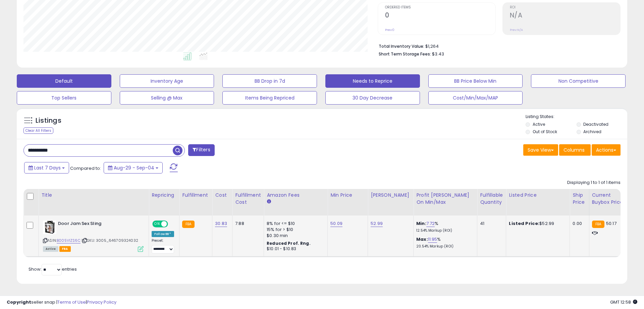 This screenshot has height=309, width=644. Describe the element at coordinates (445, 202) in the screenshot. I see `th: The percentage added to the cost of goods (COGS) that forms the calculator for Min & Max prices.` at that location.